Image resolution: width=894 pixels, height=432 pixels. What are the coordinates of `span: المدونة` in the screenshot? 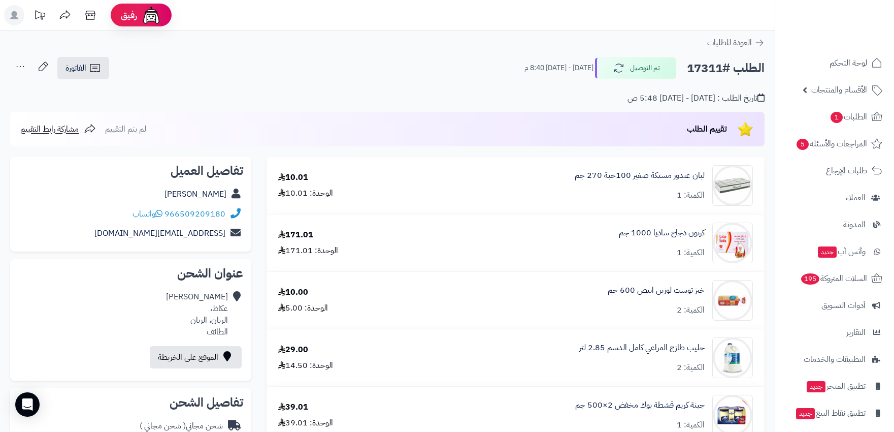 It's located at (855, 224).